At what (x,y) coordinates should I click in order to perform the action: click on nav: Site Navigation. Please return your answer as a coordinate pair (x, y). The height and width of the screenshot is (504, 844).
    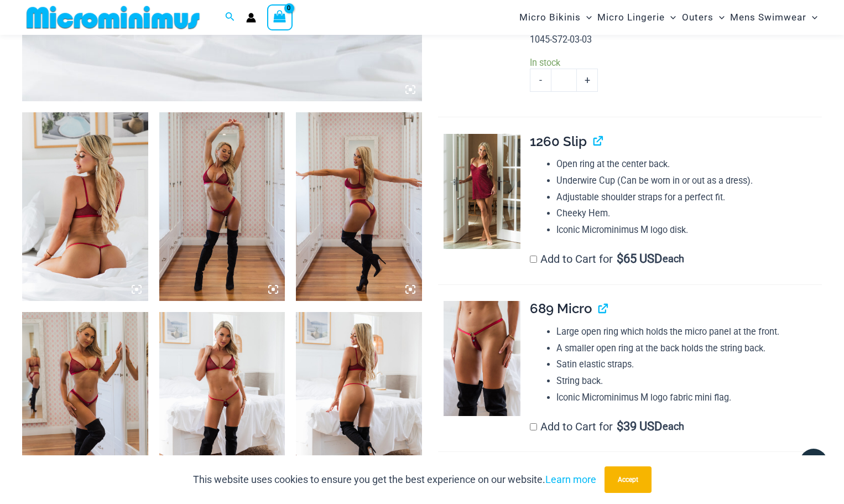
    Looking at the image, I should click on (668, 17).